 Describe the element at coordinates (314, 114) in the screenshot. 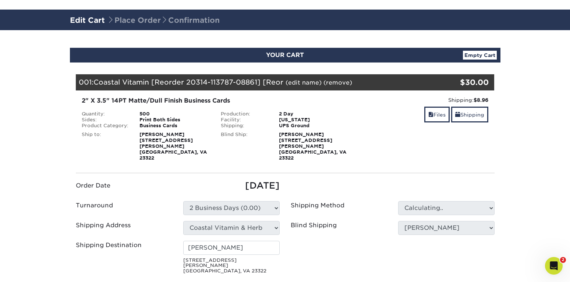

I see `div: 2 Day` at that location.